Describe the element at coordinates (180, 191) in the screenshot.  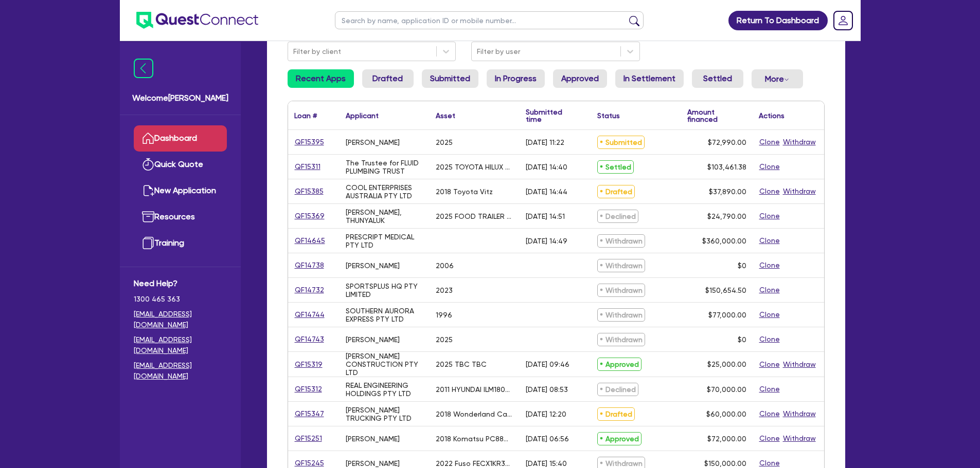
I see `a: New Application` at that location.